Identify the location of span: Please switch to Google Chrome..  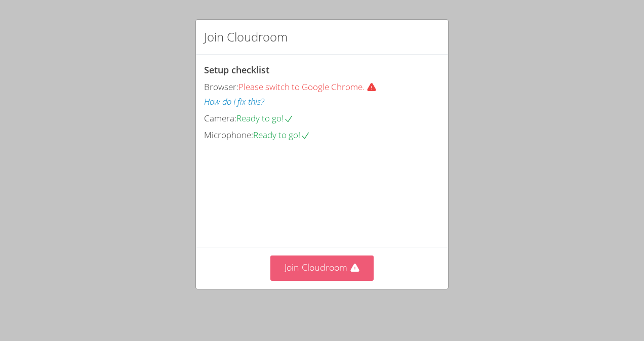
(309, 87).